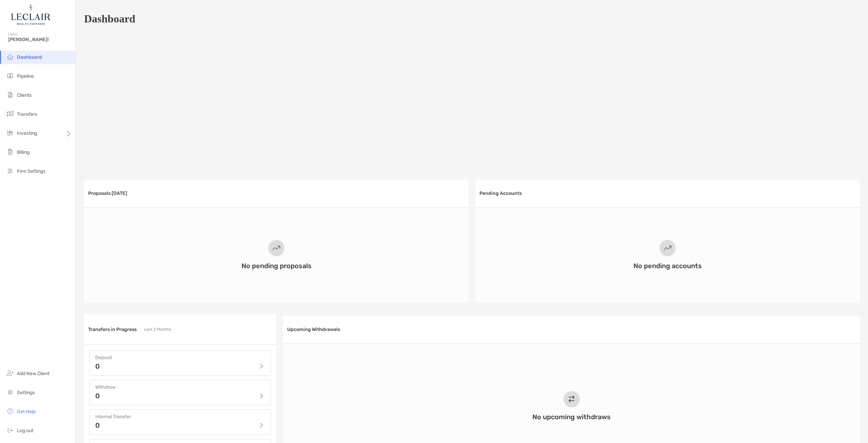  I want to click on img: add_new_client icon, so click(10, 373).